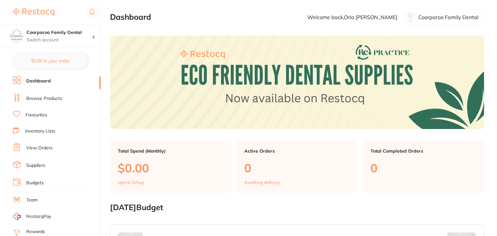 The height and width of the screenshot is (236, 497). I want to click on h4: Coorparoo Family Dental, so click(59, 33).